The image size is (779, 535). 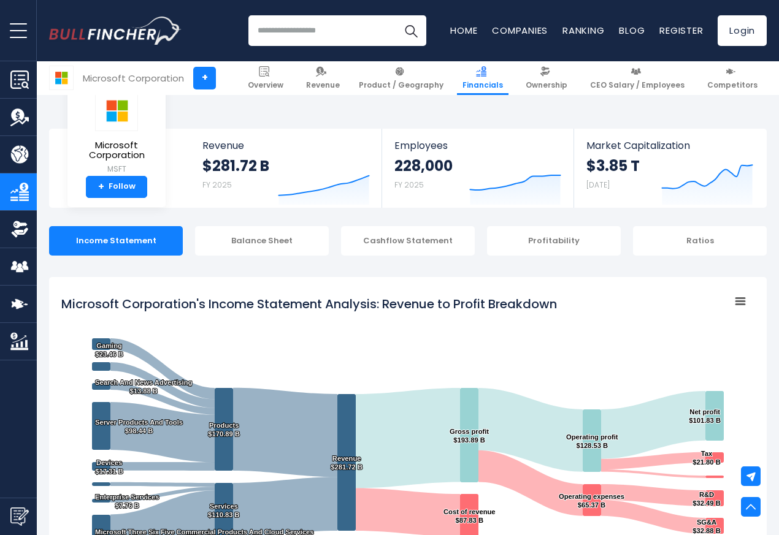 I want to click on text: Server Products And Tools $98.44 B, so click(x=139, y=427).